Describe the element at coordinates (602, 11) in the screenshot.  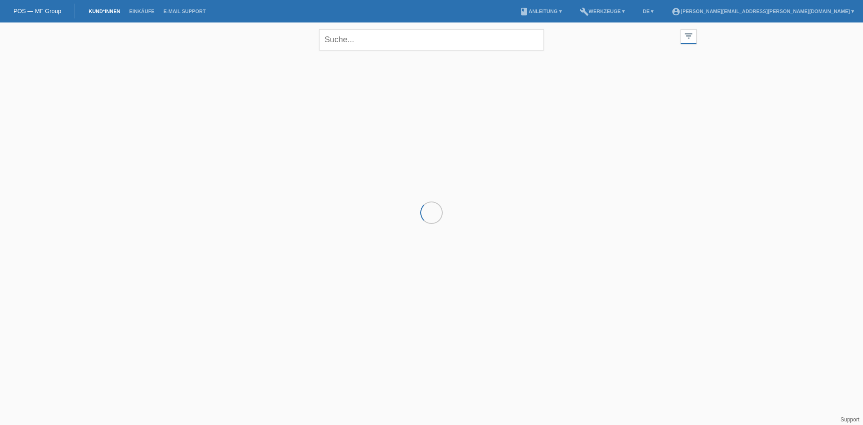
I see `a: buildWerkzeuge ▾` at that location.